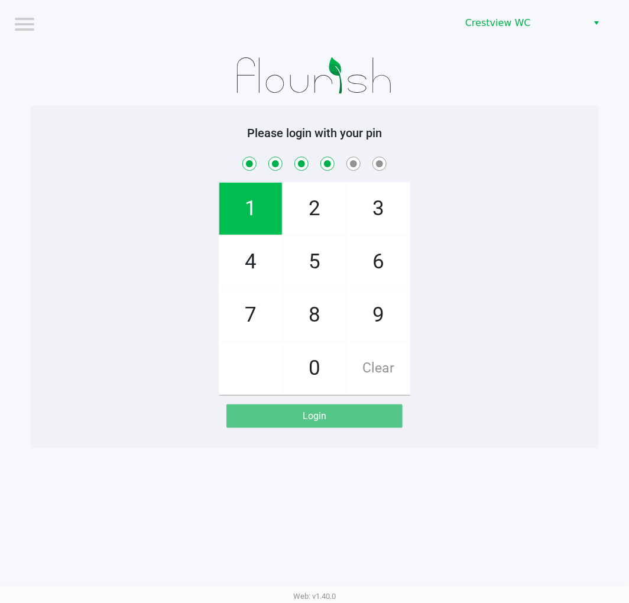 The height and width of the screenshot is (603, 629). Describe the element at coordinates (314, 133) in the screenshot. I see `h5: Please login with your pin` at that location.